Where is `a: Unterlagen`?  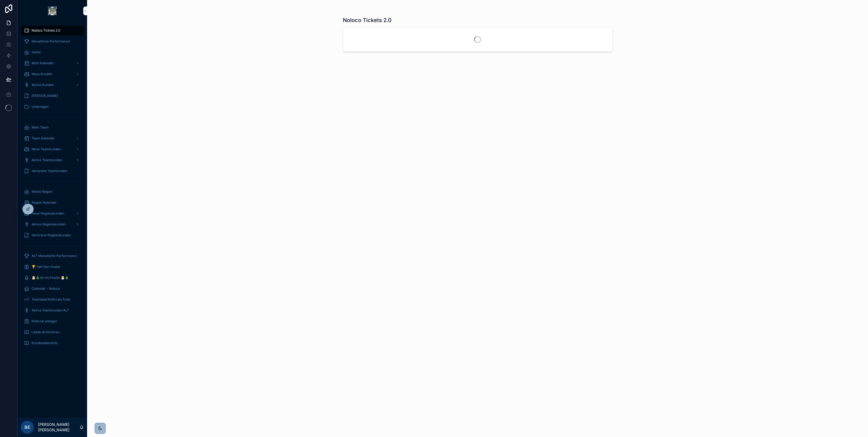 a: Unterlagen is located at coordinates (53, 107).